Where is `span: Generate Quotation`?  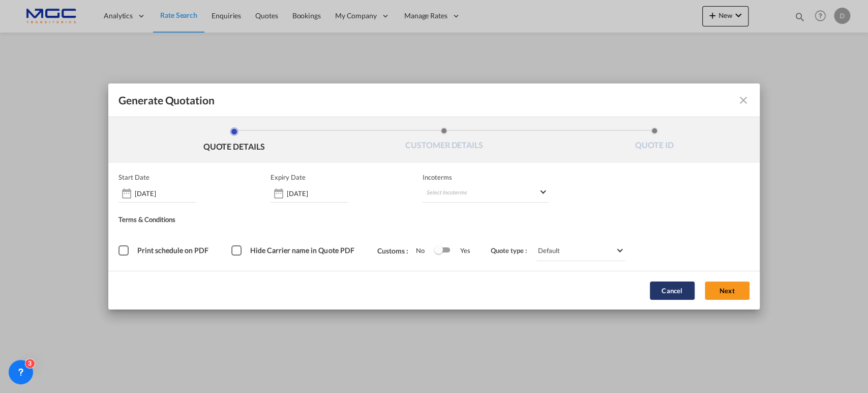 span: Generate Quotation is located at coordinates (167, 100).